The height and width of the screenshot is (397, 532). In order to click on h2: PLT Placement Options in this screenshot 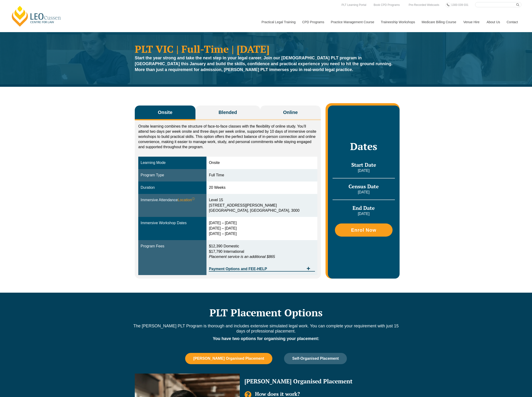, I will do `click(266, 313)`.